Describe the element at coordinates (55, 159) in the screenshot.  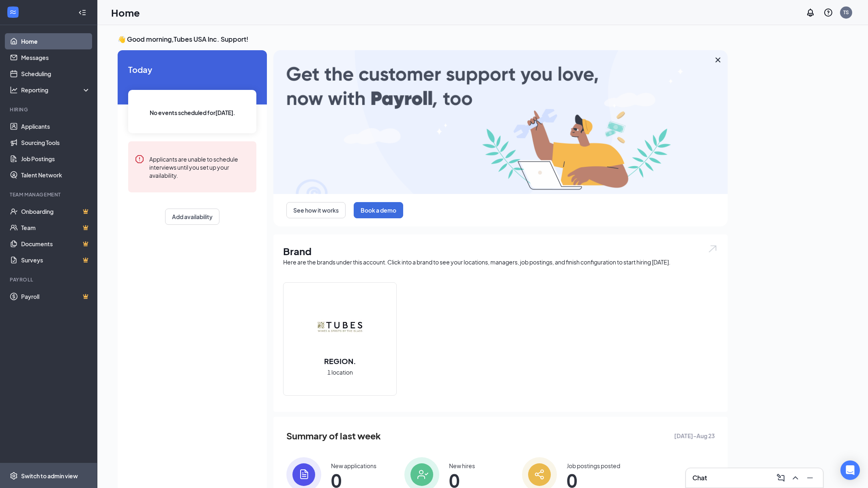
I see `a: Job Postings` at that location.